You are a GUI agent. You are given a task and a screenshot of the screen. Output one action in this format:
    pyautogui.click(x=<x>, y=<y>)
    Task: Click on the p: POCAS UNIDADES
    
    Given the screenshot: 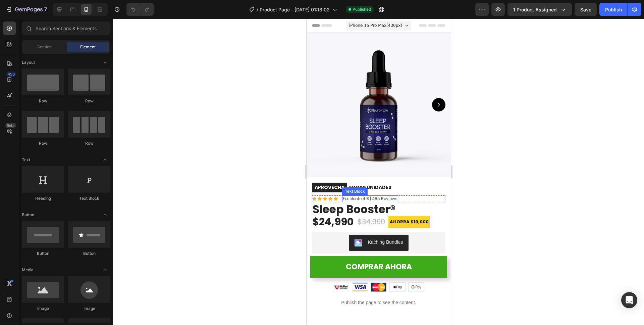 What is the action you would take?
    pyautogui.click(x=45, y=169)
    